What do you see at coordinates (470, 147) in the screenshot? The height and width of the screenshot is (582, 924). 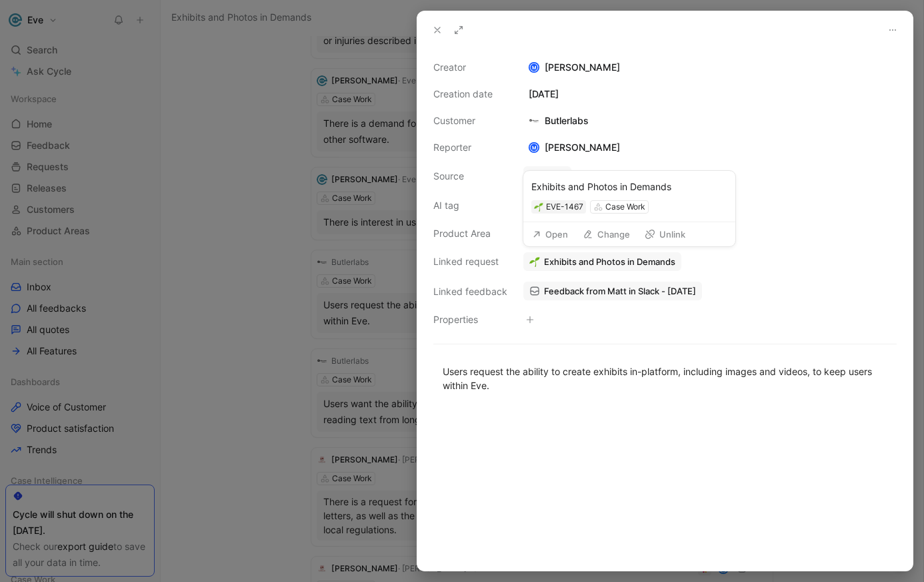 I see `div: Reporter` at bounding box center [470, 147].